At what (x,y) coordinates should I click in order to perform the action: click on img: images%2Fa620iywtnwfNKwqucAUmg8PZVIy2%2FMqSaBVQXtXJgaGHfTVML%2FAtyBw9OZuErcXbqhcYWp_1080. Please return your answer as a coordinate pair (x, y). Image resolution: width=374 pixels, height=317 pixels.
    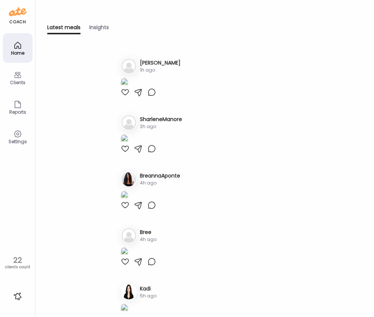
    Looking at the image, I should click on (125, 252).